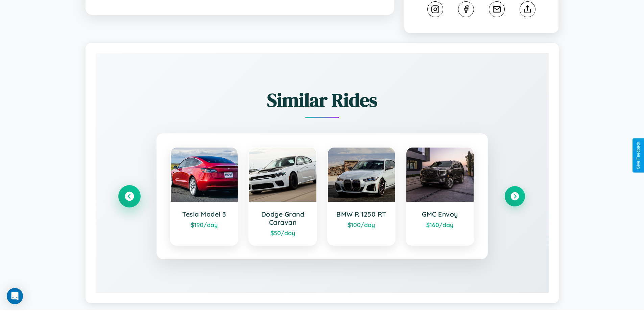 This screenshot has width=644, height=311. I want to click on h2: Similar Rides, so click(322, 100).